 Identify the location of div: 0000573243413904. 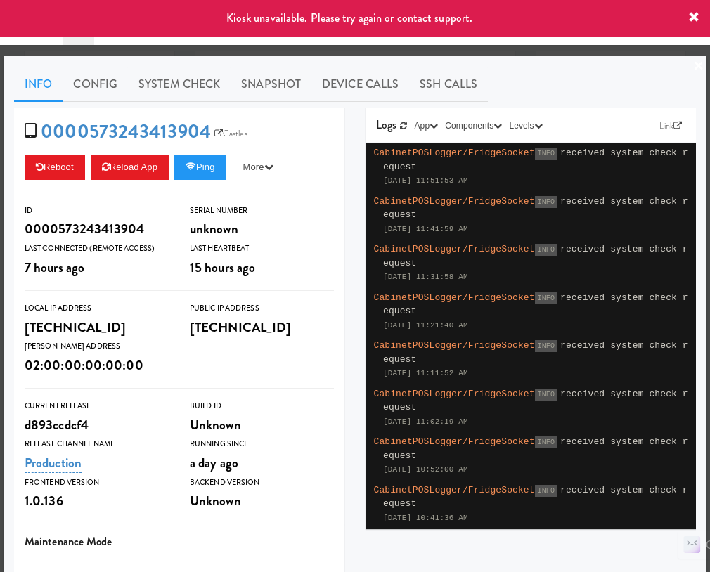
(96, 229).